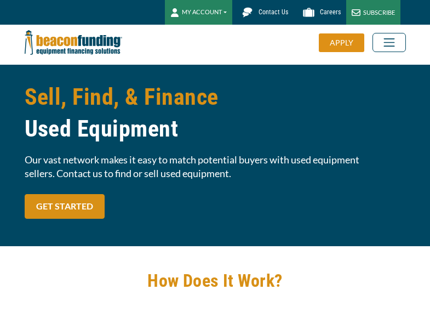  What do you see at coordinates (346, 43) in the screenshot?
I see `a: APPLY` at bounding box center [346, 43].